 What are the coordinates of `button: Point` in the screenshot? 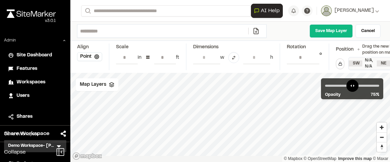 It's located at (90, 57).